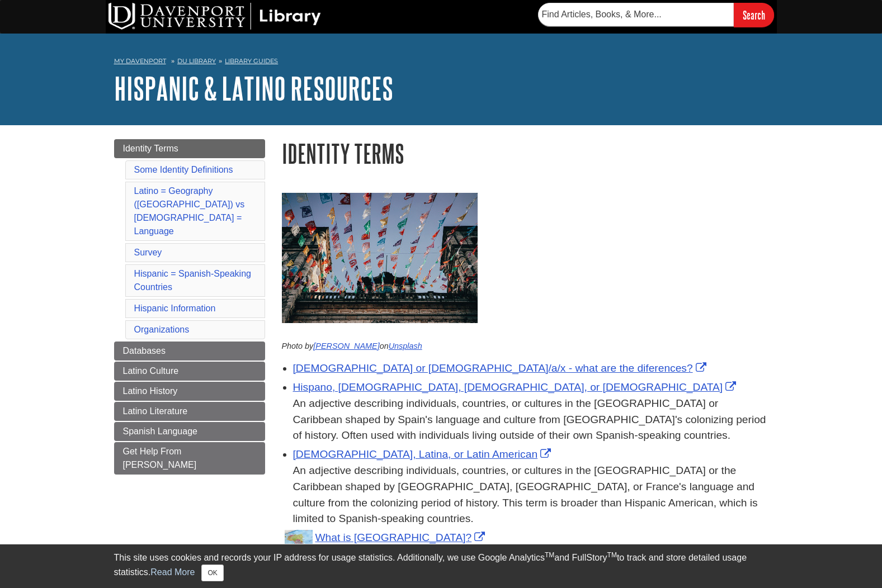 This screenshot has height=588, width=882. I want to click on span: Latino Literature, so click(156, 411).